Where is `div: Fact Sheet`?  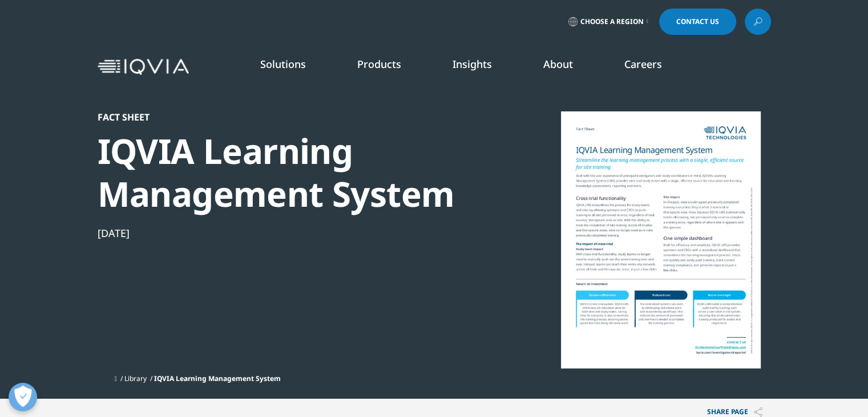 div: Fact Sheet is located at coordinates (294, 117).